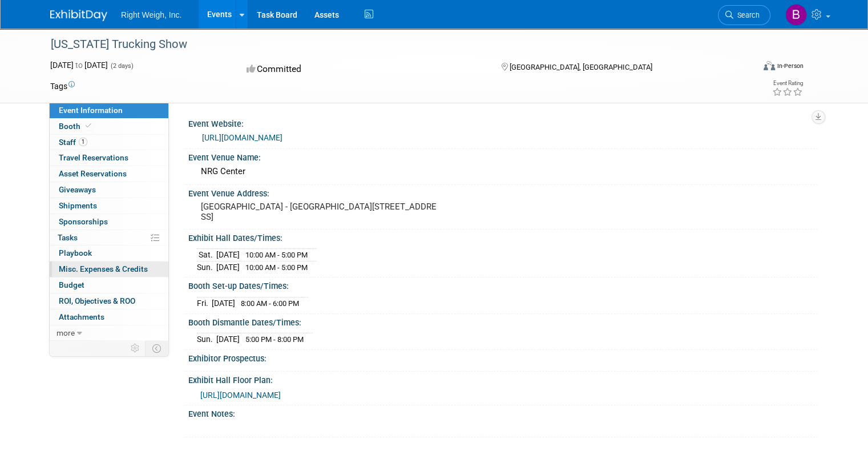  Describe the element at coordinates (109, 222) in the screenshot. I see `a: Sponsorships` at that location.